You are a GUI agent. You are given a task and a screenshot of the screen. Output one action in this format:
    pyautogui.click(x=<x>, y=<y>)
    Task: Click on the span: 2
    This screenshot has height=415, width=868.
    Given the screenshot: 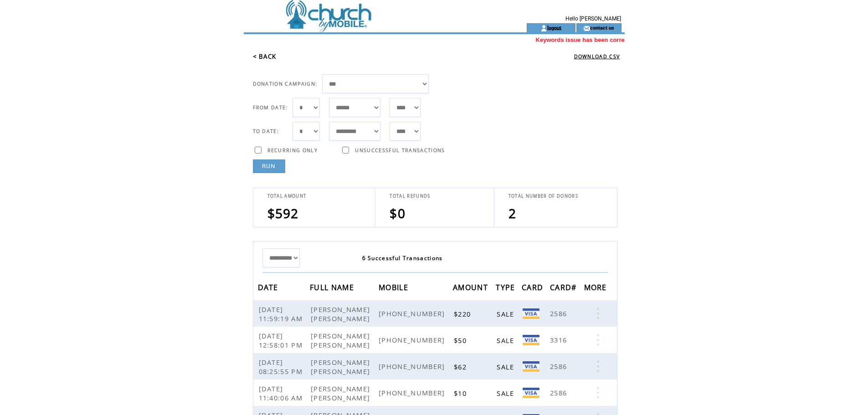 What is the action you would take?
    pyautogui.click(x=512, y=213)
    